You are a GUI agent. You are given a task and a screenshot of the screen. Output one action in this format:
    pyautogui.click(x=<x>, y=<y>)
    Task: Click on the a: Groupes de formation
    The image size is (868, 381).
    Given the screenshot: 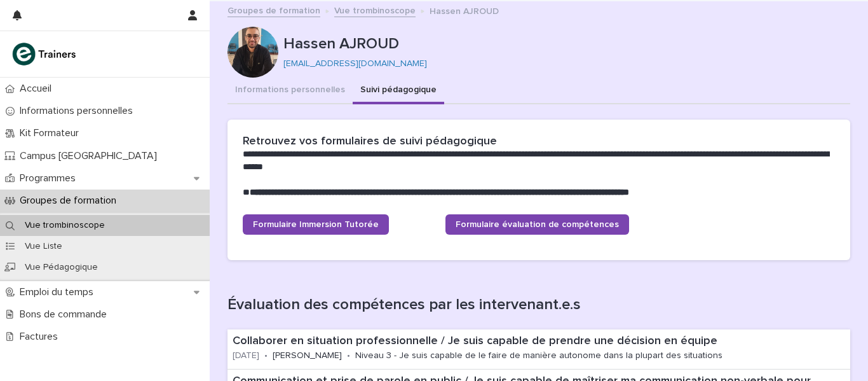 What is the action you would take?
    pyautogui.click(x=274, y=10)
    